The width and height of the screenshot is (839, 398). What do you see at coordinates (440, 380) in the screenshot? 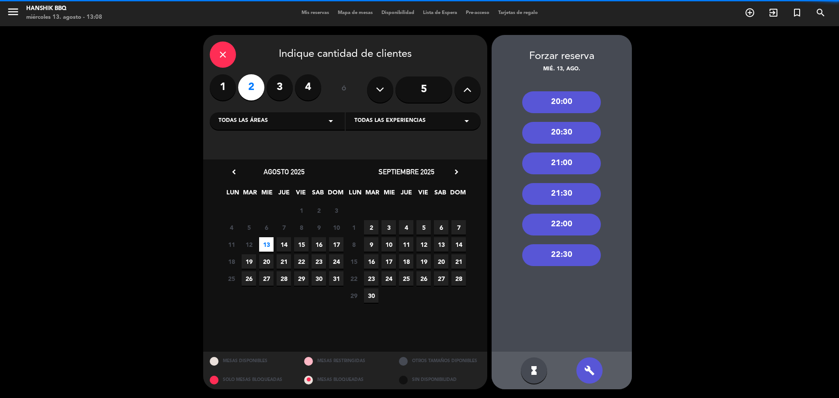
I see `div: SIN DISPONIBILIDAD` at bounding box center [440, 380].